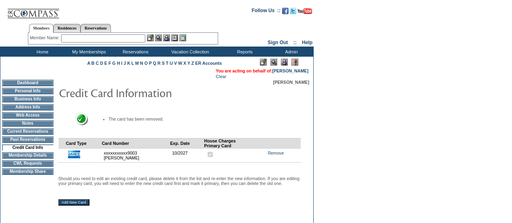 The height and width of the screenshot is (223, 512). What do you see at coordinates (276, 153) in the screenshot?
I see `a: Remove` at bounding box center [276, 153].